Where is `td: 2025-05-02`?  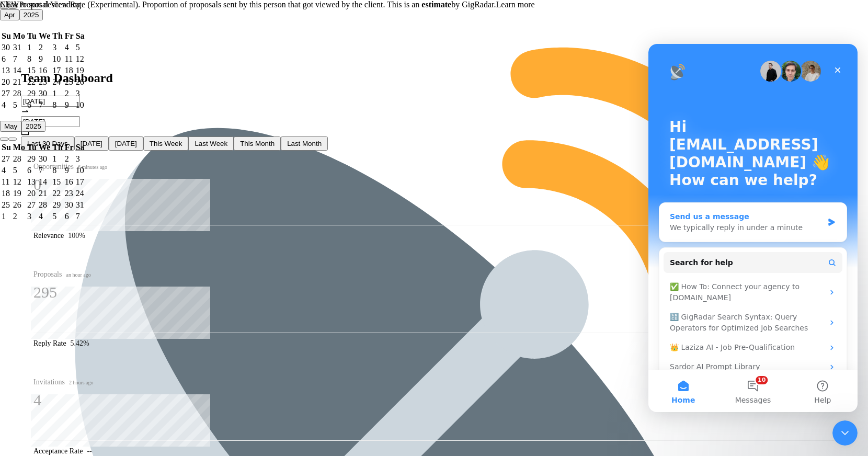 td: 2025-05-02 is located at coordinates (69, 159).